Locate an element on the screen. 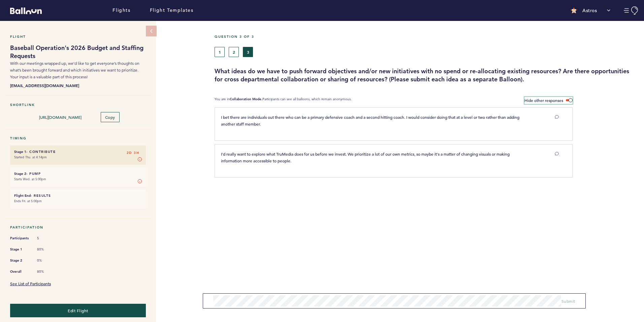 The height and width of the screenshot is (322, 644). button: Copy is located at coordinates (110, 117).